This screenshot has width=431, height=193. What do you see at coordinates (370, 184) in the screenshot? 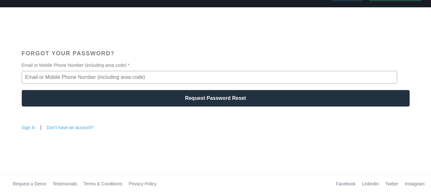
I see `a: LinkedIn` at bounding box center [370, 184].